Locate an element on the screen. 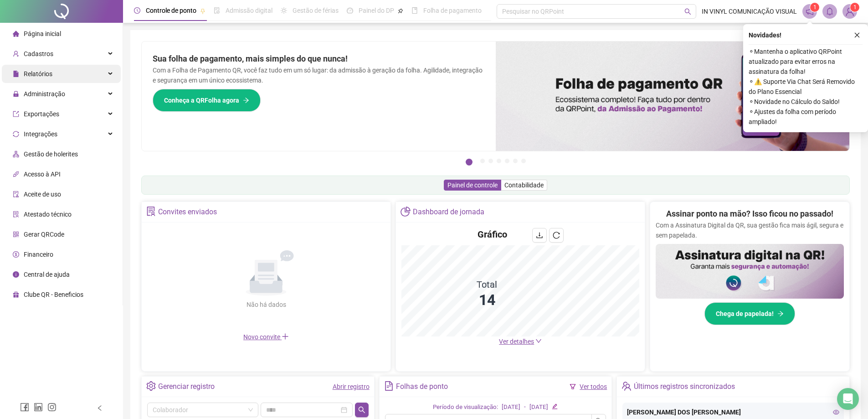 The height and width of the screenshot is (419, 868). span: Financeiro is located at coordinates (39, 255).